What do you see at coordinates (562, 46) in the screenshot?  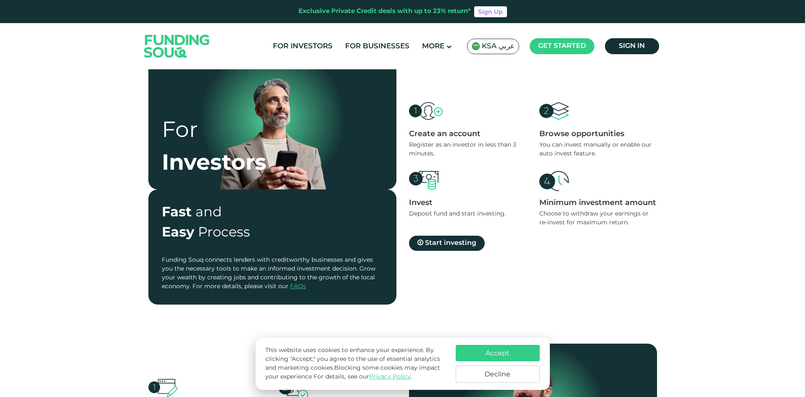 I see `span: Get started` at bounding box center [562, 46].